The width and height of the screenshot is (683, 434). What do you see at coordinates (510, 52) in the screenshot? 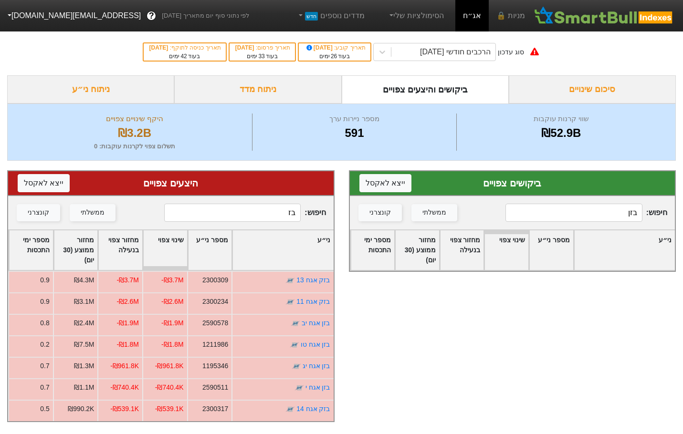
I see `div: סוג עדכון` at bounding box center [510, 52].